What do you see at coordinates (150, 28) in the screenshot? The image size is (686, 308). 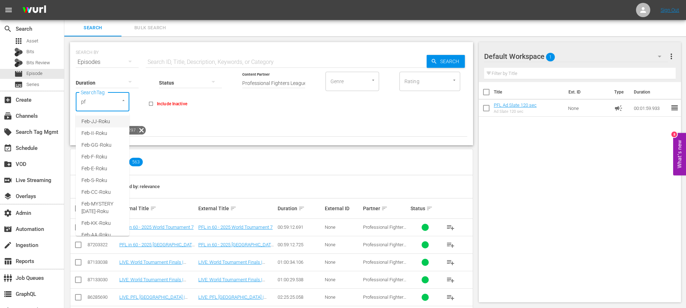 I see `span: Bulk Search` at bounding box center [150, 28].